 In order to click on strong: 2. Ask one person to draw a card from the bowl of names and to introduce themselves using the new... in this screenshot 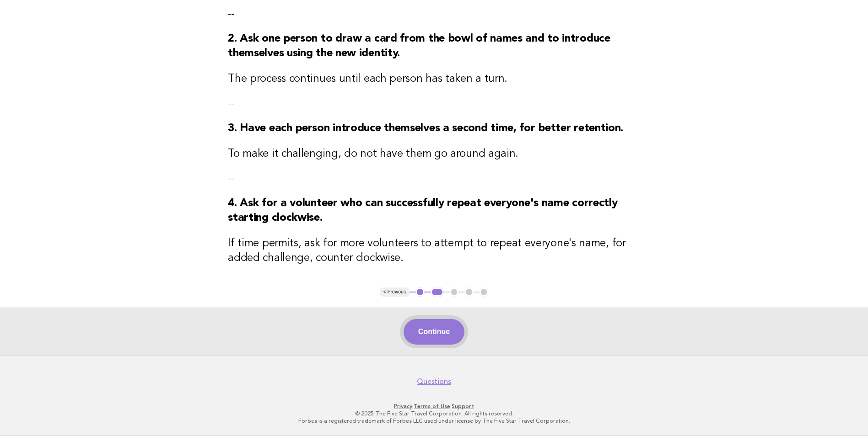, I will do `click(419, 46)`.